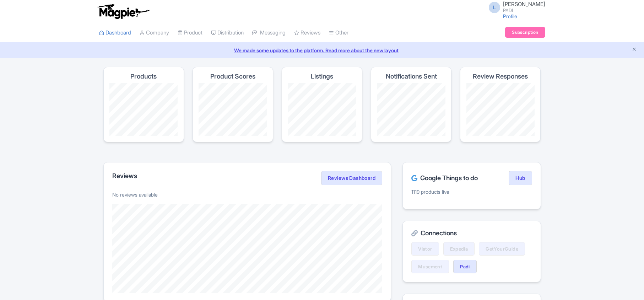 The image size is (644, 300). Describe the element at coordinates (190, 33) in the screenshot. I see `a: Product` at that location.